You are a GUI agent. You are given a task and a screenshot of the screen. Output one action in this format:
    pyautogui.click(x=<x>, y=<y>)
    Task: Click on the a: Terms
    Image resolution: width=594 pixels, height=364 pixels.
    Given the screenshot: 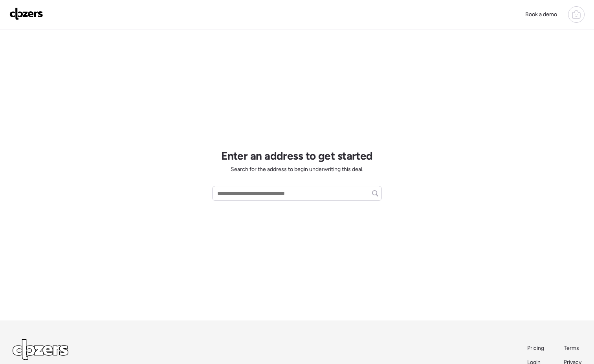 What is the action you would take?
    pyautogui.click(x=572, y=348)
    